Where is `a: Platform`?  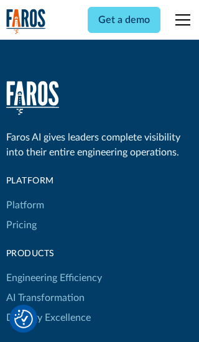
a: Platform is located at coordinates (25, 205).